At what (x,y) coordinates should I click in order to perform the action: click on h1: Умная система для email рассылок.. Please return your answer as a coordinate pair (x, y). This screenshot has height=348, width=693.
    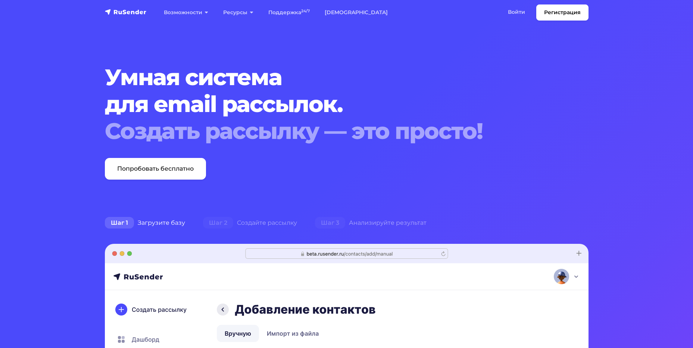
    Looking at the image, I should click on (326, 104).